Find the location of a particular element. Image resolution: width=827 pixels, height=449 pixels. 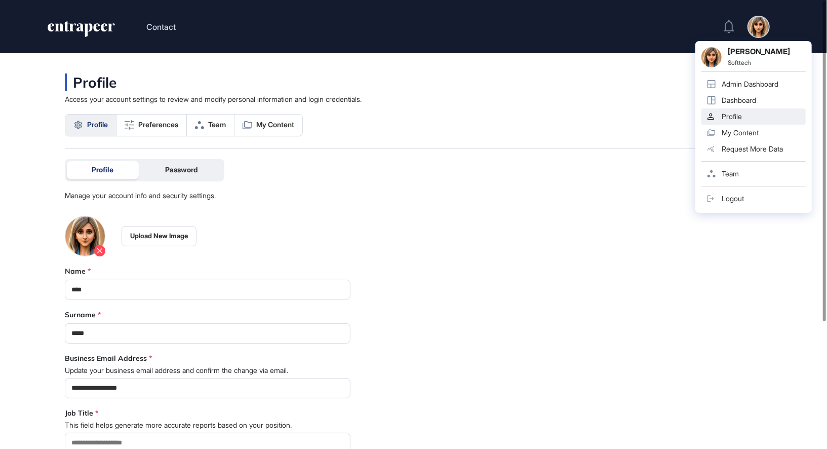

span: Preferences is located at coordinates (158, 125).